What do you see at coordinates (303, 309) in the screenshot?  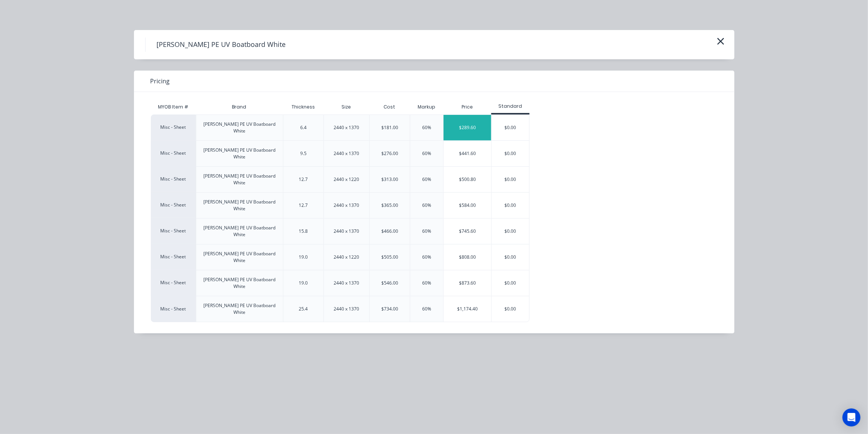 I see `div: 25.4` at bounding box center [303, 309].